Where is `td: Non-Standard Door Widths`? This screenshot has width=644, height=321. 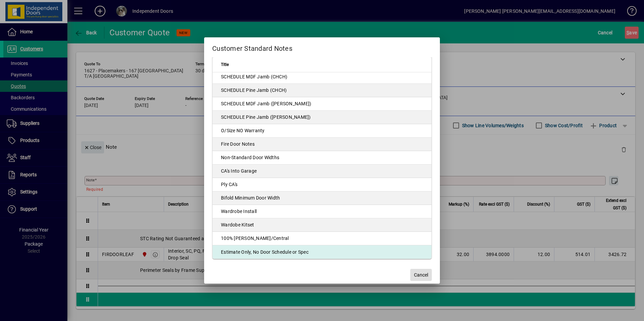 td: Non-Standard Door Widths is located at coordinates (322, 158).